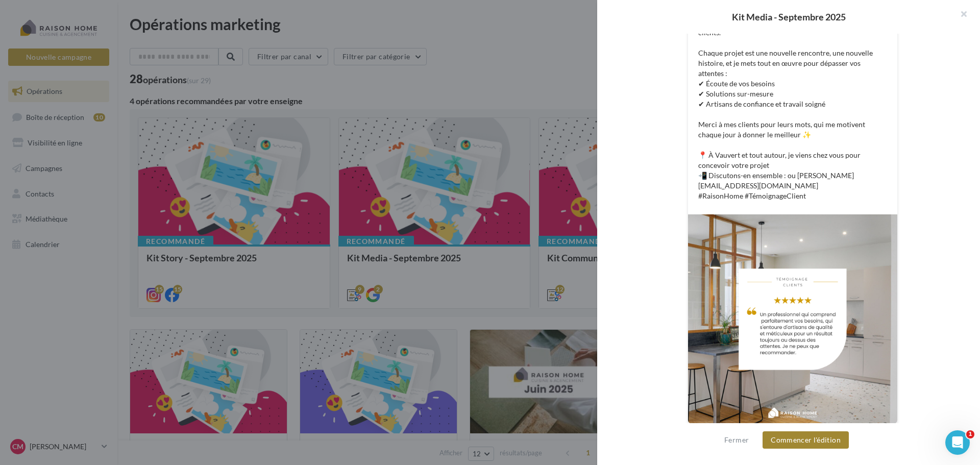  Describe the element at coordinates (806, 440) in the screenshot. I see `button: Commencer l'édition` at that location.